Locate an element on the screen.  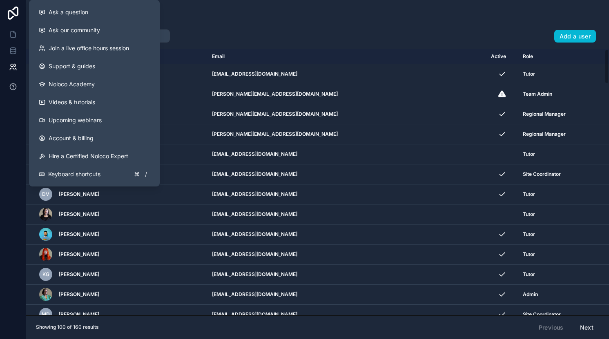
button: Keyboard shortcuts/ is located at coordinates (94, 174).